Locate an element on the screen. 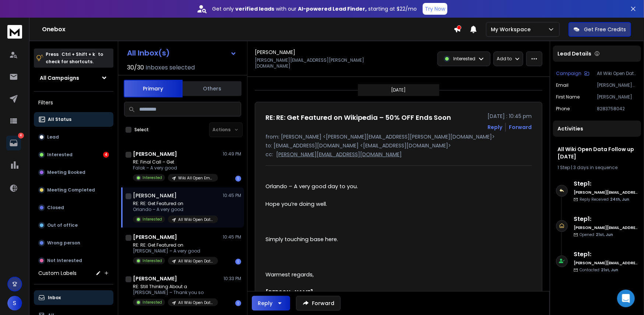 The height and width of the screenshot is (315, 644). button: Meeting Booked is located at coordinates (74, 172).